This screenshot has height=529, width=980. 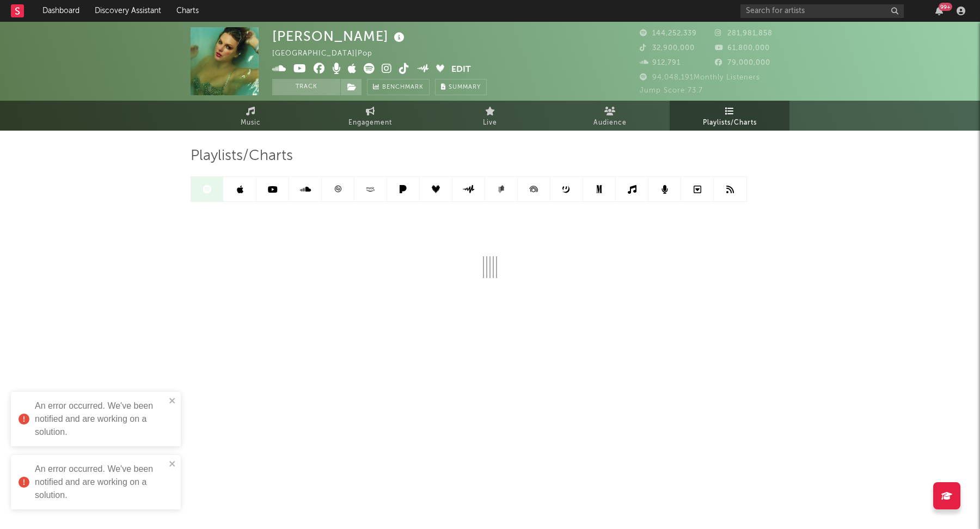 What do you see at coordinates (461, 70) in the screenshot?
I see `button: Edit` at bounding box center [461, 70].